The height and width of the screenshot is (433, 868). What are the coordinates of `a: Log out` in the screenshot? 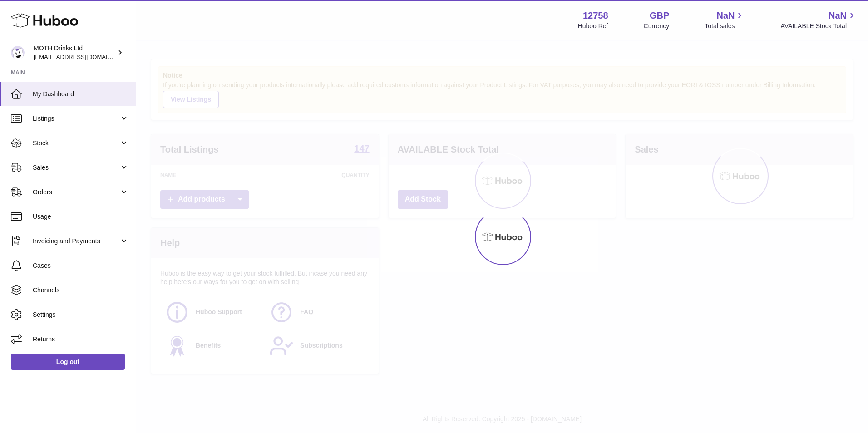 It's located at (68, 362).